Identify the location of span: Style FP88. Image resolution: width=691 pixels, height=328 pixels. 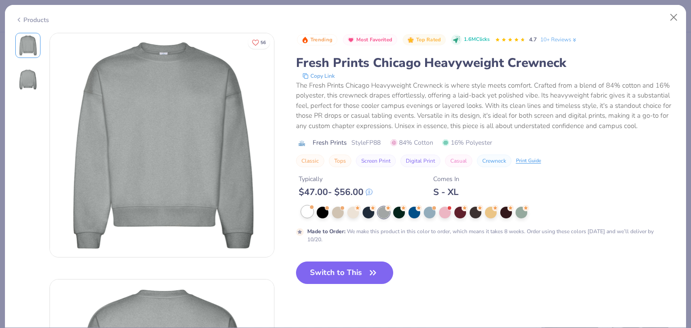
(366, 143).